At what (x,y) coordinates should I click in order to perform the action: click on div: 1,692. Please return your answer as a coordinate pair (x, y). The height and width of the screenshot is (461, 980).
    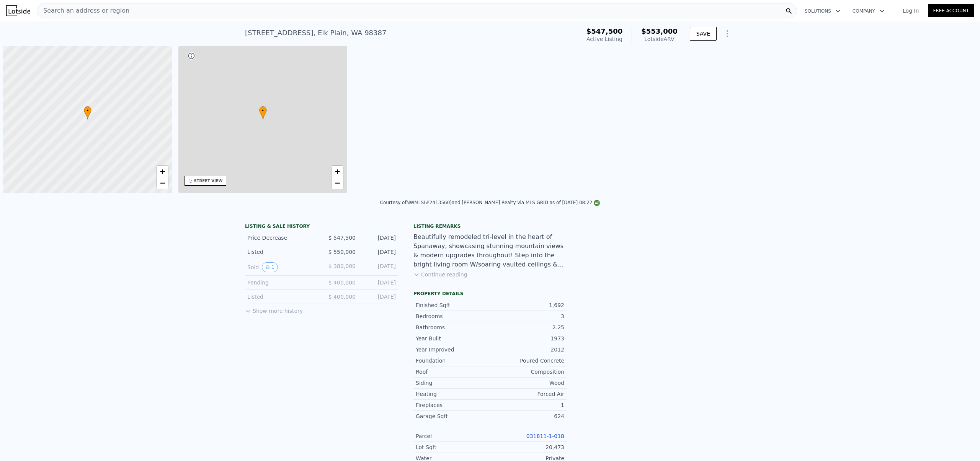
    Looking at the image, I should click on (527, 305).